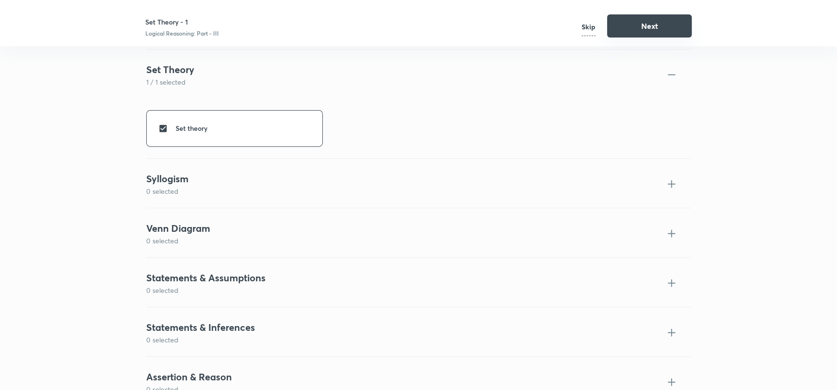 The image size is (837, 390). Describe the element at coordinates (418, 331) in the screenshot. I see `div: Statements & Inferences0 selected` at that location.